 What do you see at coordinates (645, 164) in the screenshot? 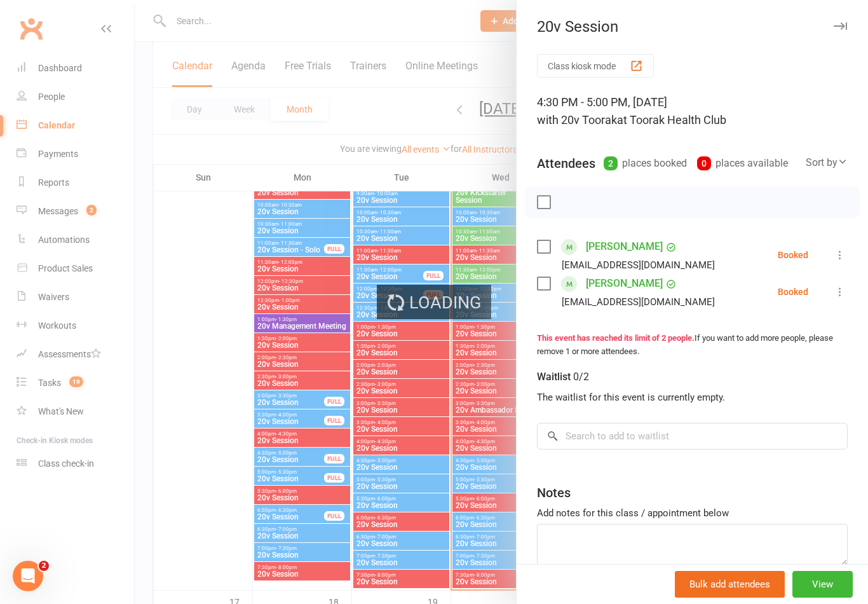
I see `div: places booked` at bounding box center [645, 164].